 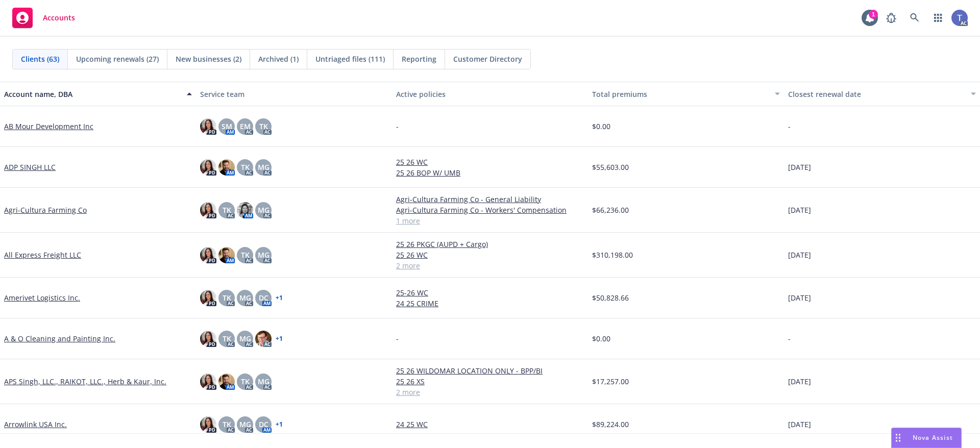 I want to click on span: Archived (1), so click(x=278, y=58).